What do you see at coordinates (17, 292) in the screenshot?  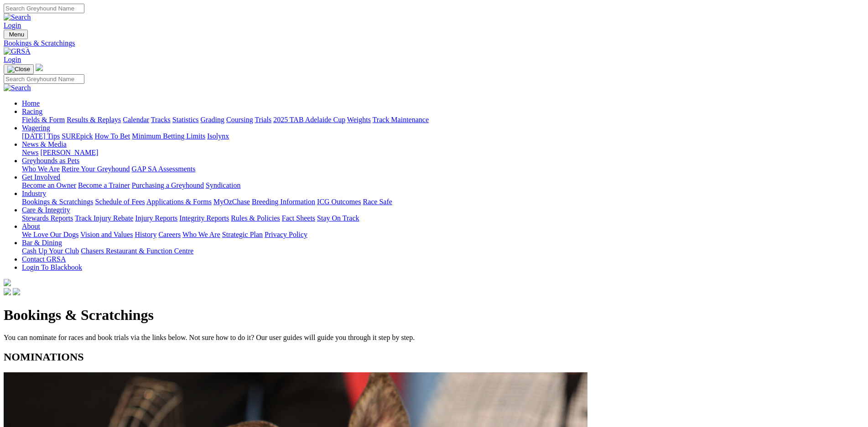 I see `img: twitter.svg` at bounding box center [17, 292].